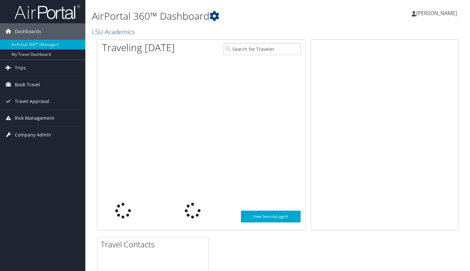  What do you see at coordinates (216, 16) in the screenshot?
I see `h1: AirPortal 360™ Dashboard` at bounding box center [216, 16].